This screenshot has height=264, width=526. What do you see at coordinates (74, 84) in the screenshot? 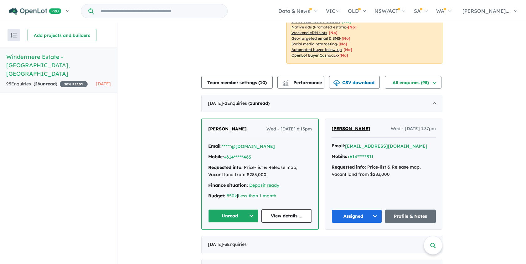
I see `span: 30 % READY` at bounding box center [74, 84].